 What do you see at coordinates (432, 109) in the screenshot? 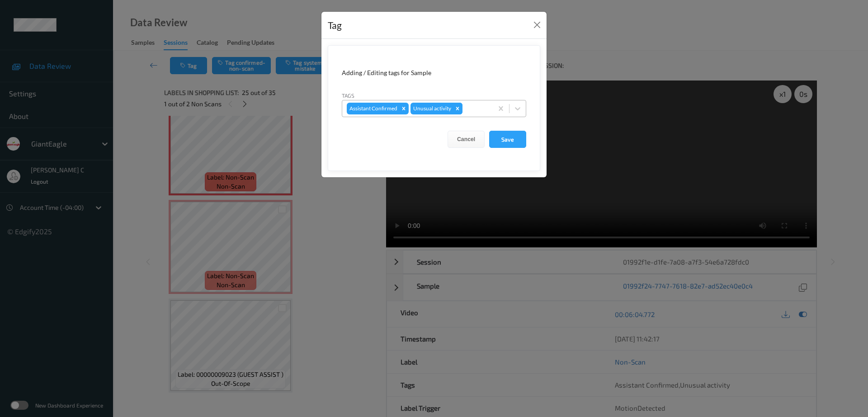
I see `div: Unusual activity` at bounding box center [432, 109].